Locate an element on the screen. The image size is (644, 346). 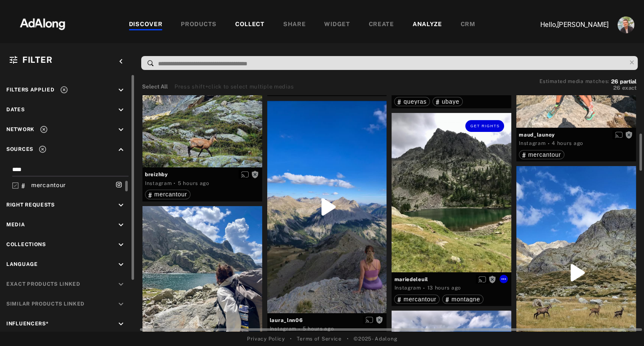
time: 2025-09-21T20:53:54.000Z is located at coordinates (444, 288).